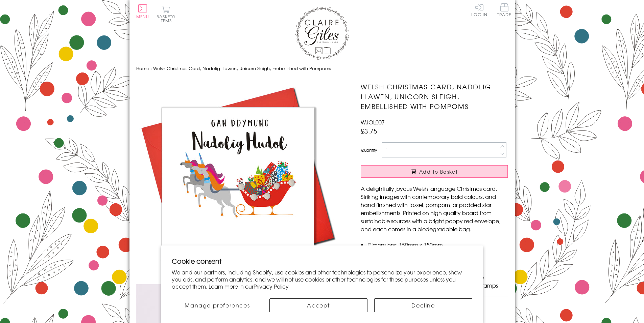 The image size is (644, 323). What do you see at coordinates (165, 14) in the screenshot?
I see `button: Basket0 items` at bounding box center [165, 14].